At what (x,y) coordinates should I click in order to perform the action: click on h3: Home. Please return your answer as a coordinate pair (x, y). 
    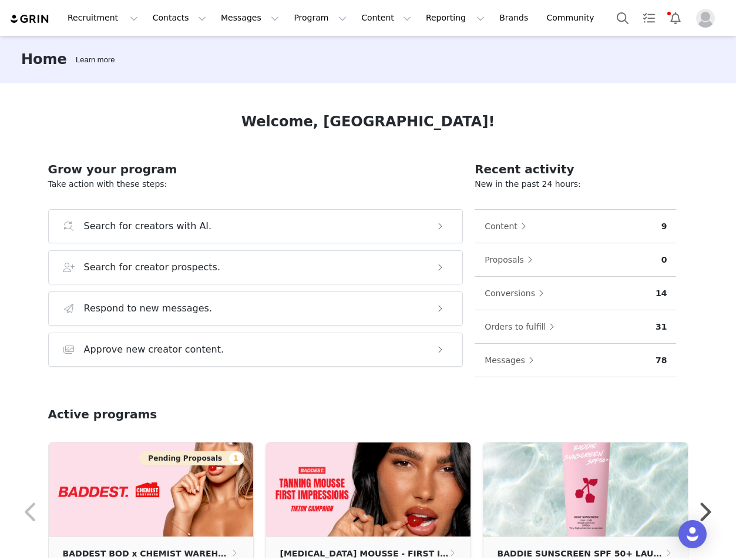
    Looking at the image, I should click on (44, 59).